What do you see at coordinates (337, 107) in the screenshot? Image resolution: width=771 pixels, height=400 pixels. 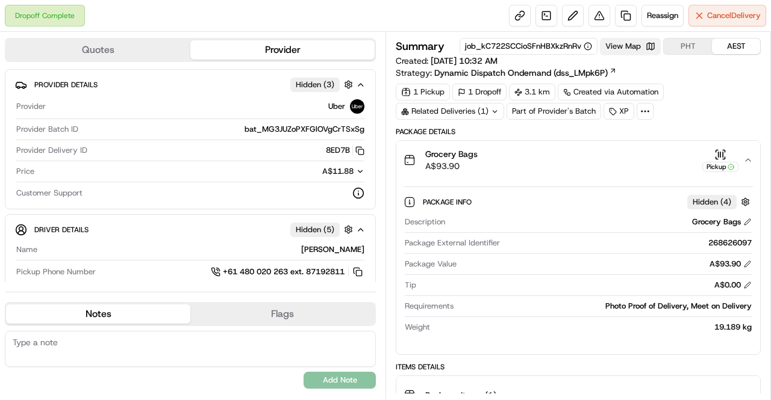 I see `span: Uber` at bounding box center [337, 107].